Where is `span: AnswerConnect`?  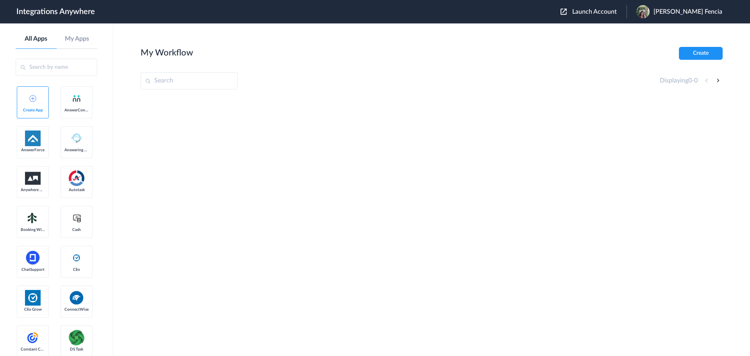 span: AnswerConnect is located at coordinates (77, 110).